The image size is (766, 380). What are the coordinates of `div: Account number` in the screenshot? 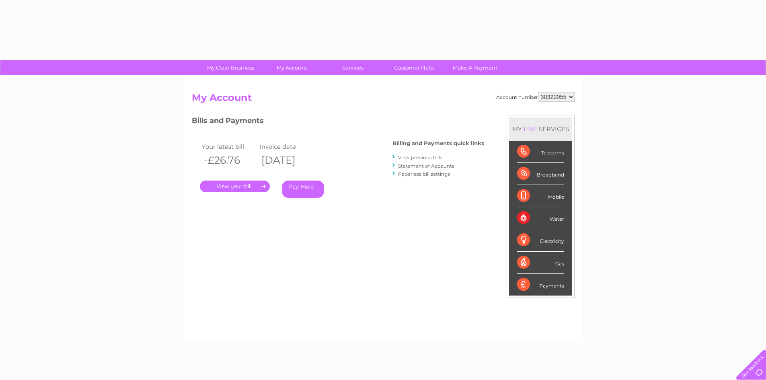 It's located at (535, 97).